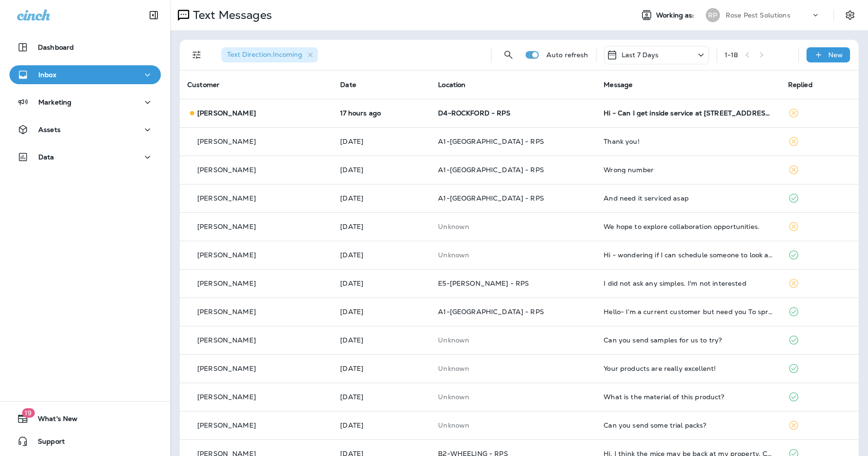 The height and width of the screenshot is (456, 868). Describe the element at coordinates (381, 284) in the screenshot. I see `p: Aug 18, 2025 12:22 PM` at that location.